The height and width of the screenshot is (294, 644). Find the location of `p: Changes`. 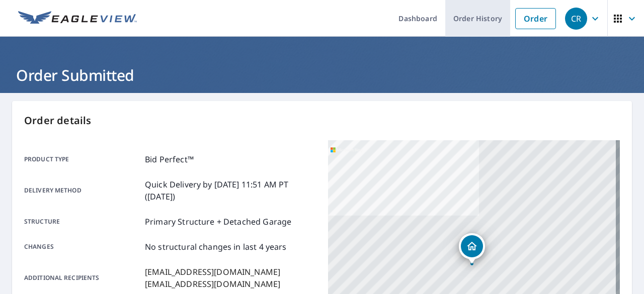

p: Changes is located at coordinates (82, 247).